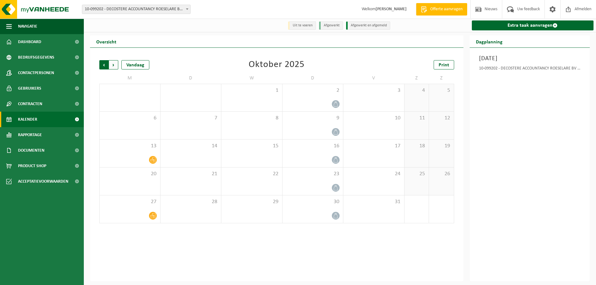 The width and height of the screenshot is (596, 285). I want to click on span: 10-099202 - DECOSTERE ACCOUNTANCY ROESELARE BV - ROESELARE, so click(136, 9).